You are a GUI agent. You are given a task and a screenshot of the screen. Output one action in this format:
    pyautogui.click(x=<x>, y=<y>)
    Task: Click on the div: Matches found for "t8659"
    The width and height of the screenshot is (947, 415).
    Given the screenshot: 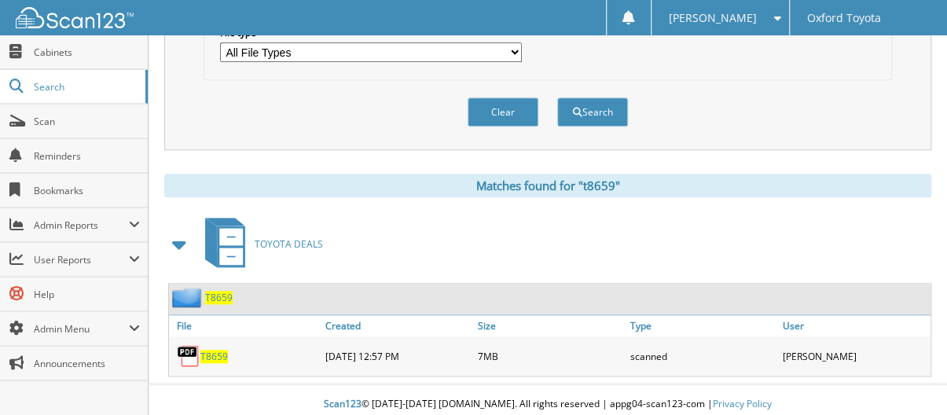 What is the action you would take?
    pyautogui.click(x=548, y=186)
    